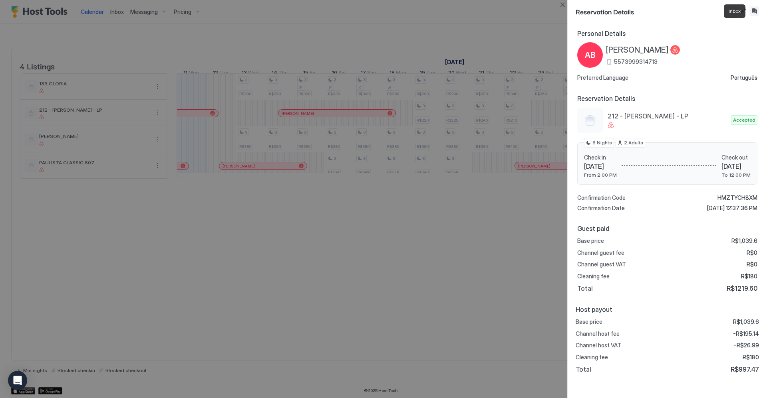 The image size is (767, 398). What do you see at coordinates (737, 198) in the screenshot?
I see `span: HMZTYCH8XM` at bounding box center [737, 198].